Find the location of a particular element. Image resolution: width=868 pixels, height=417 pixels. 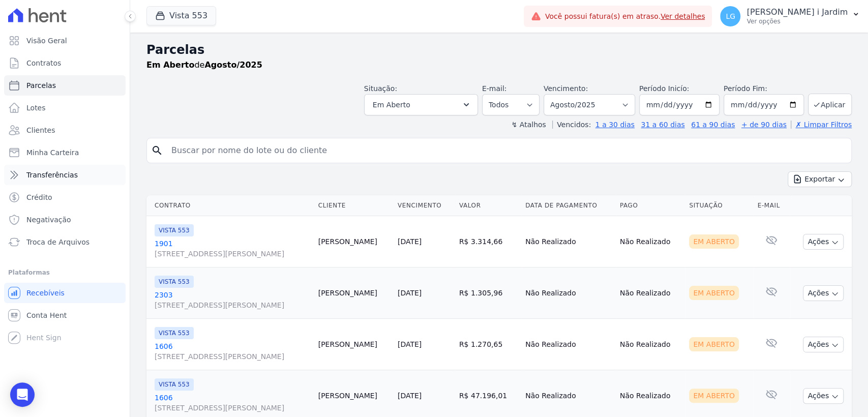

label: E-mail: is located at coordinates (495, 89).